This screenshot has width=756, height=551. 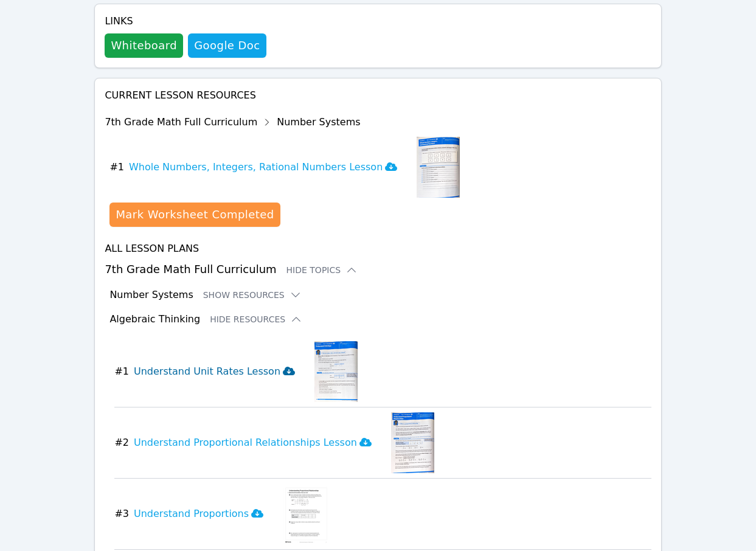 I want to click on button: #1Whole Numbers, Integers, Rational Numbers Lesson, so click(x=258, y=167).